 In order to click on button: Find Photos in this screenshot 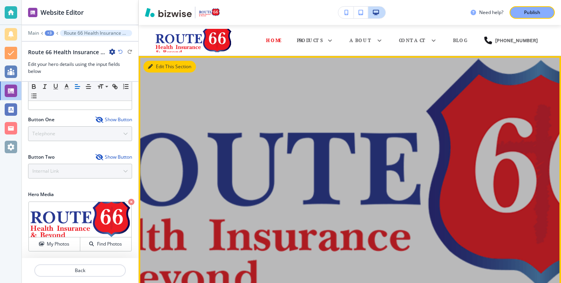, I will do `click(106, 244)`.